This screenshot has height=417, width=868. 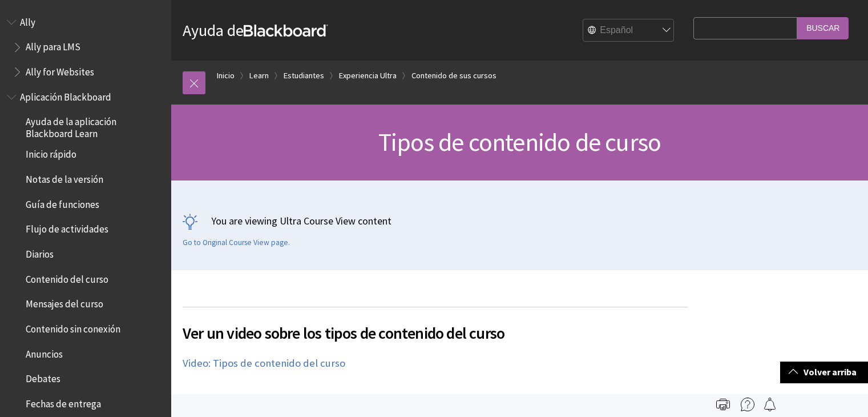 I want to click on span: Contenido sin conexión, so click(x=73, y=326).